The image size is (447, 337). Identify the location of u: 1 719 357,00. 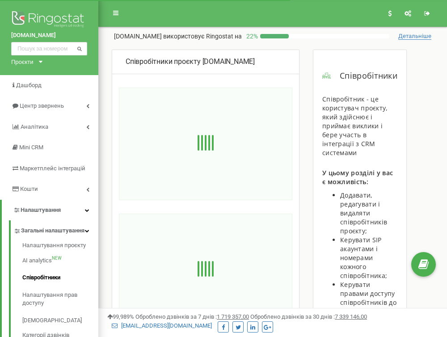
(233, 317).